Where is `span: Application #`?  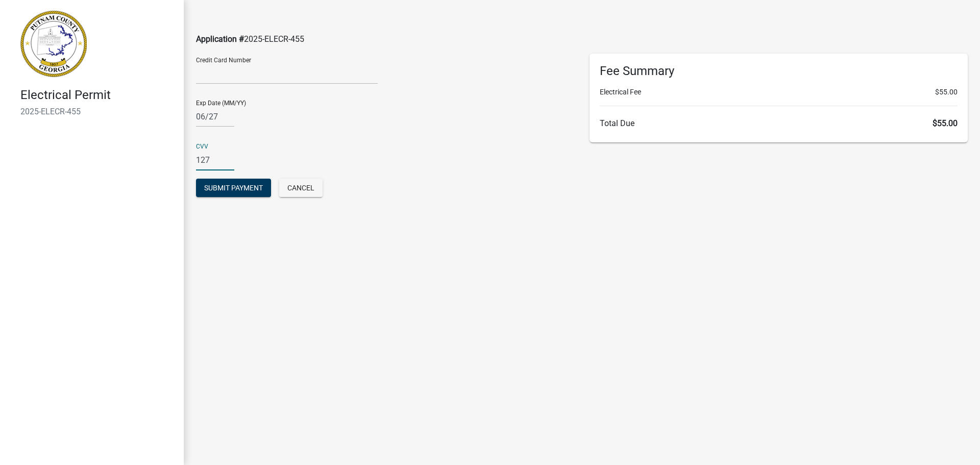
span: Application # is located at coordinates (220, 39).